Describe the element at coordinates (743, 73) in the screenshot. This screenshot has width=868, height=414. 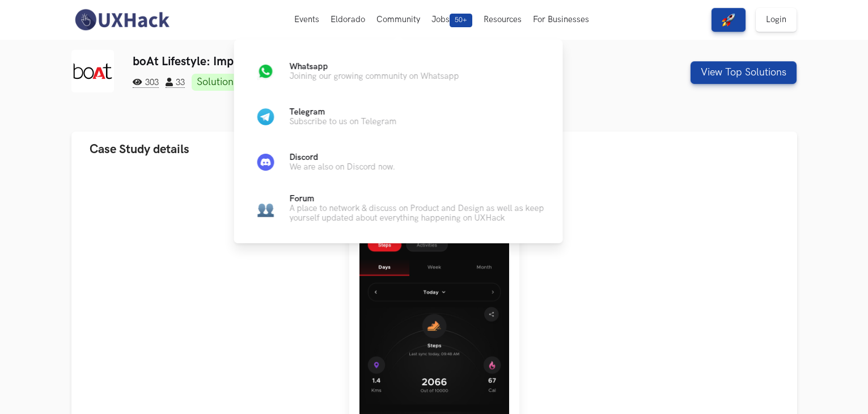
I see `button: View Top Solutions` at that location.